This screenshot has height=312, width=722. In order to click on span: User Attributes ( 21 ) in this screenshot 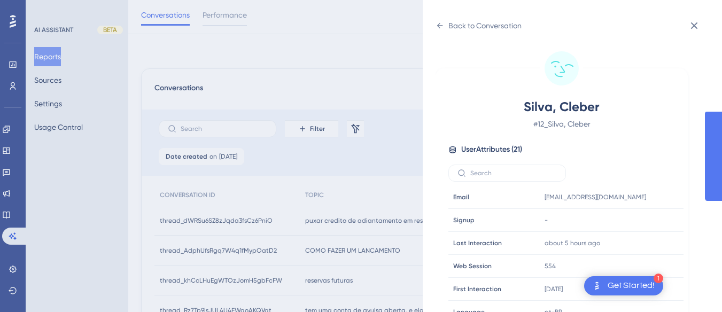, I will do `click(491, 150)`.